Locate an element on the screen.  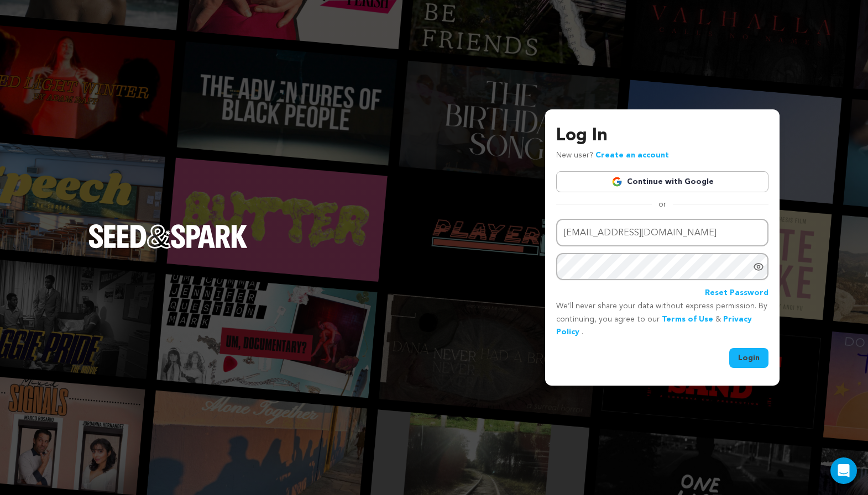
button: Login is located at coordinates (749, 358).